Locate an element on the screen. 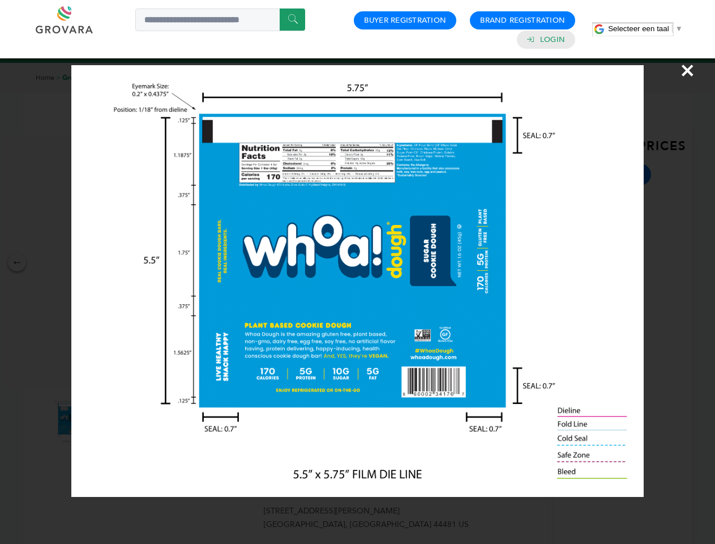 The image size is (715, 544). span: Selecteer een taal is located at coordinates (638, 28).